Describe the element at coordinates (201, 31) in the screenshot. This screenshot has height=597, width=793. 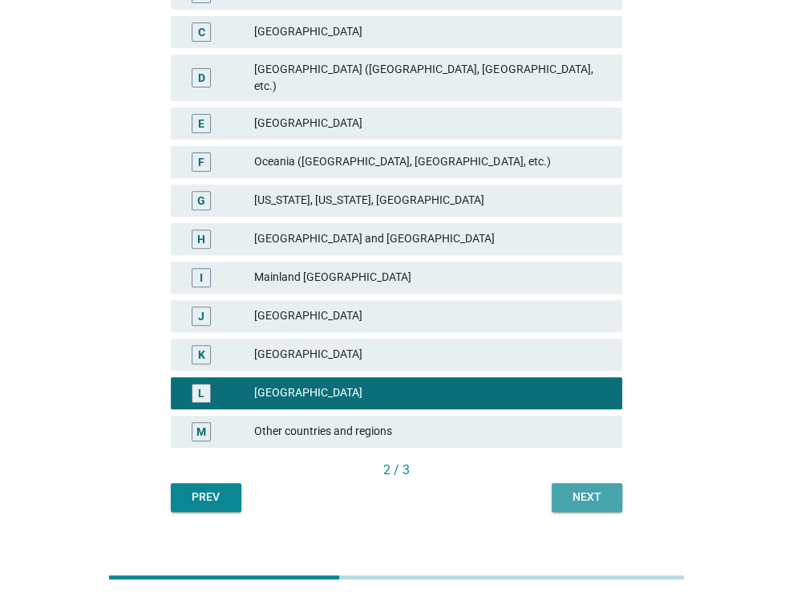
I see `div: C` at that location.